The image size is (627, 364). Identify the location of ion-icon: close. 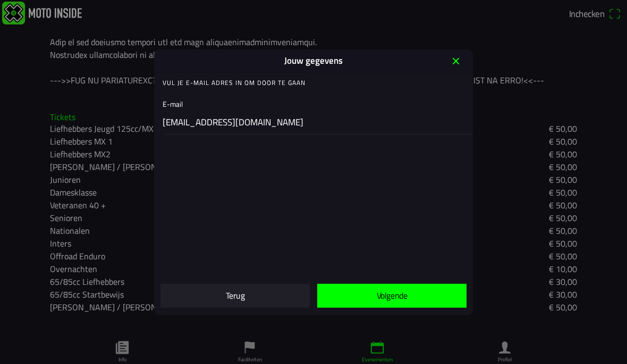
(456, 61).